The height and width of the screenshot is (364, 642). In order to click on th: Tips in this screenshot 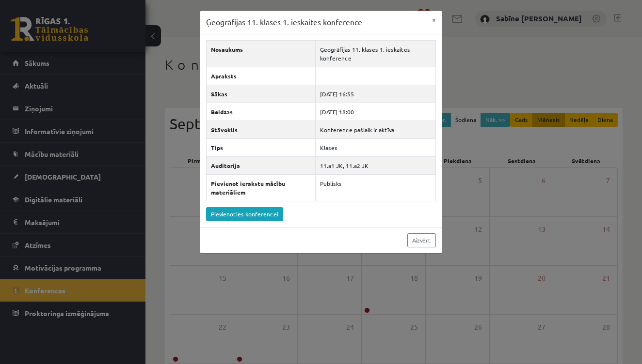, I will do `click(261, 147)`.